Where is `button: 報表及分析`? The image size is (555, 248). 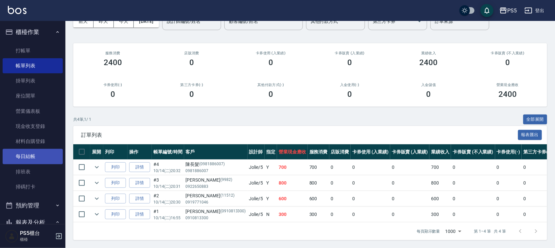
button: 報表及分析 is located at coordinates (33, 223).